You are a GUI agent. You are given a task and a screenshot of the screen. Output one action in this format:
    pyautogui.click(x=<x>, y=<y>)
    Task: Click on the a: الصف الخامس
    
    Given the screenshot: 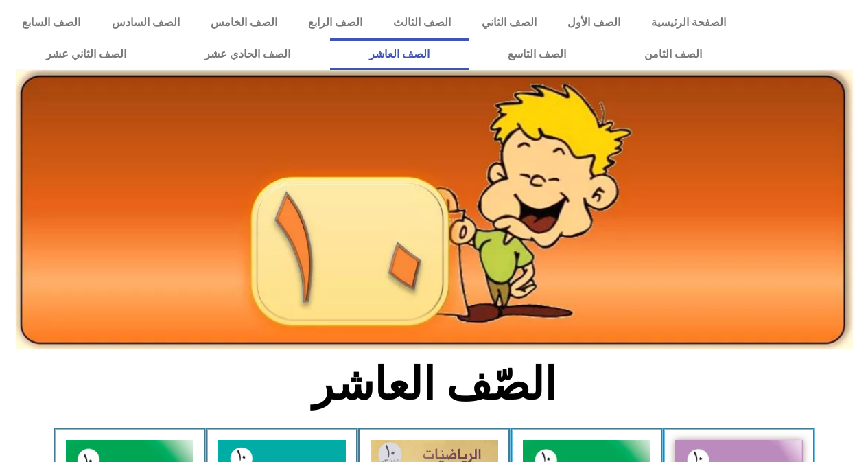 What is the action you would take?
    pyautogui.click(x=243, y=23)
    